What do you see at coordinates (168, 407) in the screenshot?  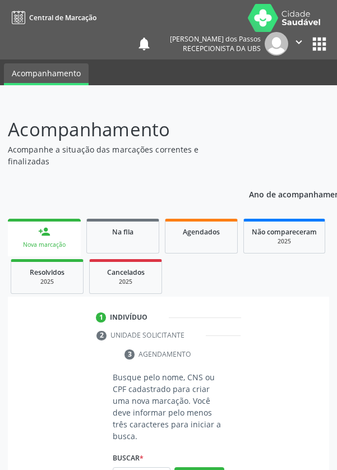 I see `p: Busque pelo nome, CNS ou CPF cadastrado para criar uma nova marcação. Você deve informar pelo men...` at bounding box center [168, 407].